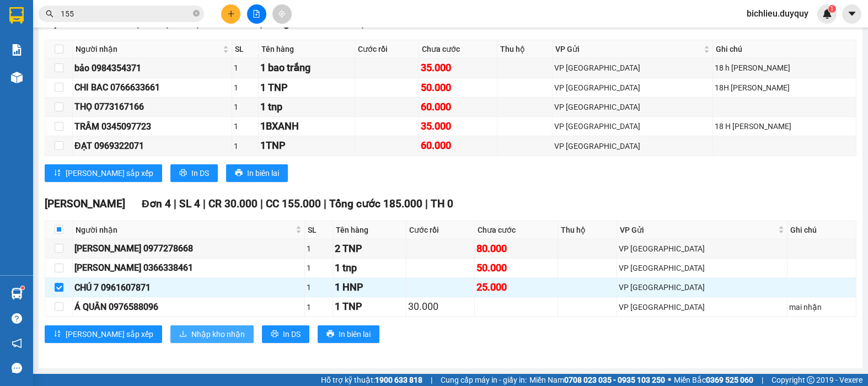 The width and height of the screenshot is (868, 386). Describe the element at coordinates (597, 380) in the screenshot. I see `span: Miền Nam` at that location.